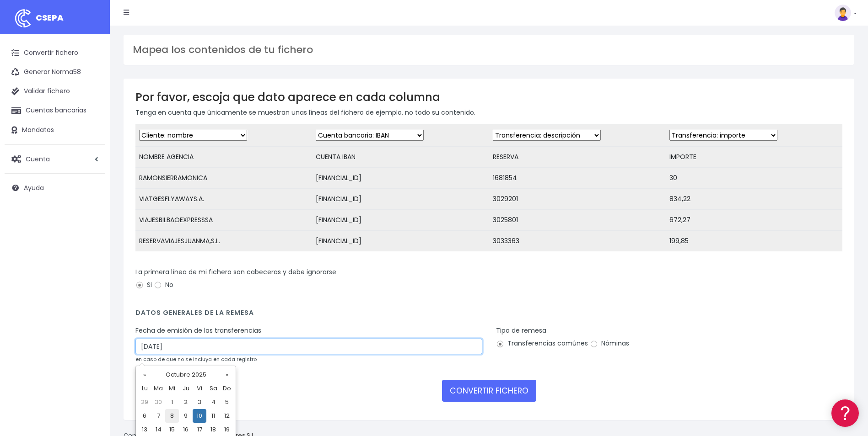  Describe the element at coordinates (577, 157) in the screenshot. I see `td: RESERVA` at that location.